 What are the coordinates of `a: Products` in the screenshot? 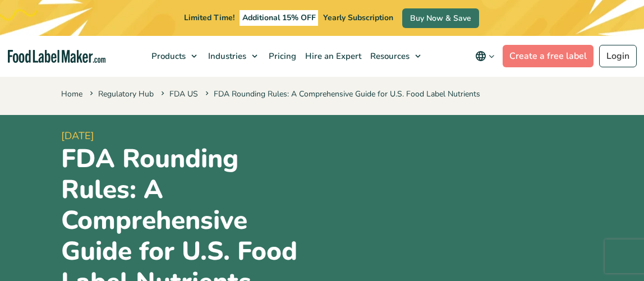 It's located at (174, 56).